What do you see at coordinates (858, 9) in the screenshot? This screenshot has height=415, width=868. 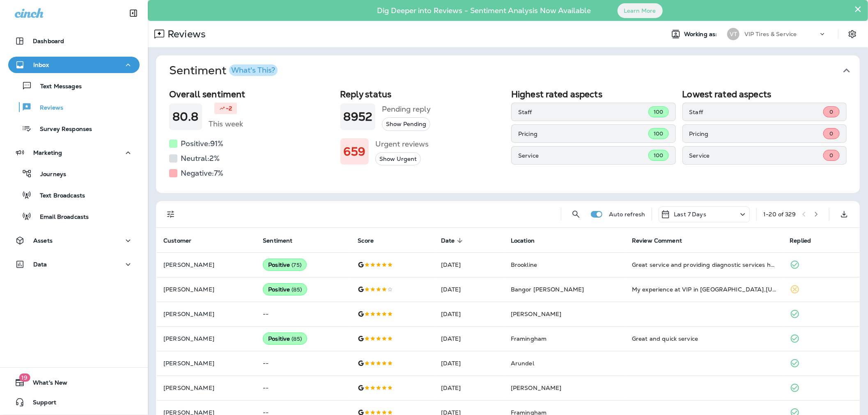 I see `button: Close` at bounding box center [858, 9].